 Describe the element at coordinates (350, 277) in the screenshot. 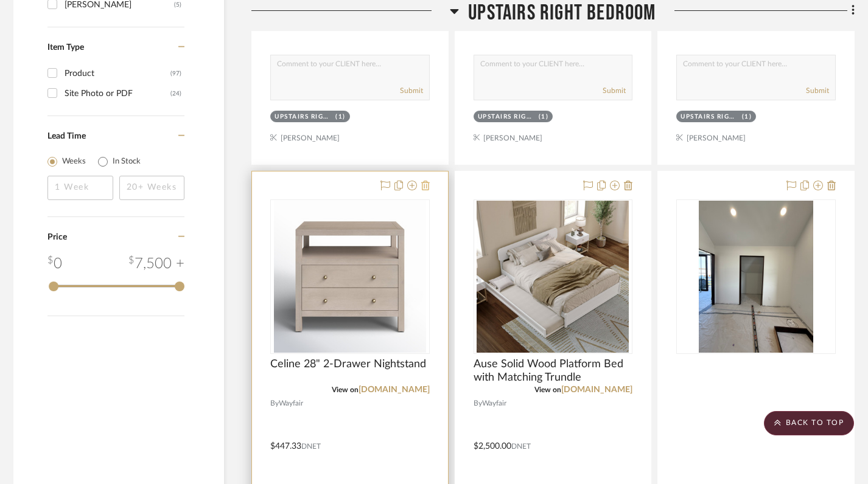

I see `img: Celine 28" 2-Drawer Nightstand` at that location.